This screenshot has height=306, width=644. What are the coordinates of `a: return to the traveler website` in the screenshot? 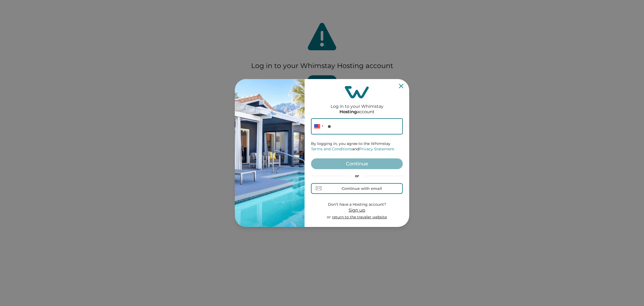 It's located at (359, 217).